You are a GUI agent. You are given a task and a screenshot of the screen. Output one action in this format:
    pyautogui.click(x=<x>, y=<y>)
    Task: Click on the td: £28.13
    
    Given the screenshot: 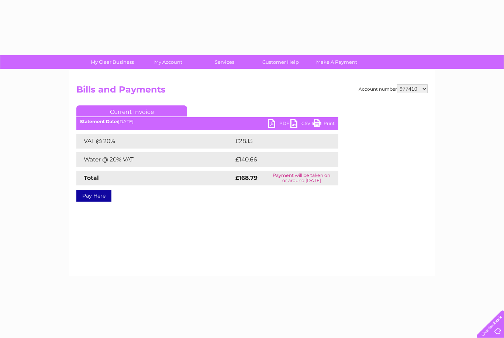 What is the action you would take?
    pyautogui.click(x=278, y=141)
    